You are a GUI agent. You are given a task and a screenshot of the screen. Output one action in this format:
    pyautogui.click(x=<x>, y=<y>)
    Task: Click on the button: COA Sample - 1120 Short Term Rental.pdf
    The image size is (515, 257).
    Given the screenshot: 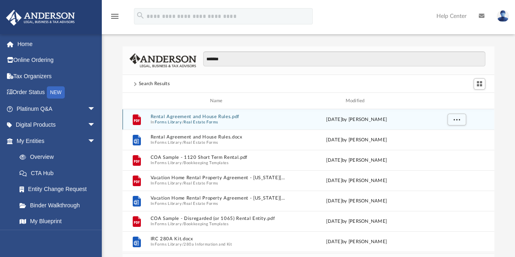 What is the action you would take?
    pyautogui.click(x=218, y=157)
    